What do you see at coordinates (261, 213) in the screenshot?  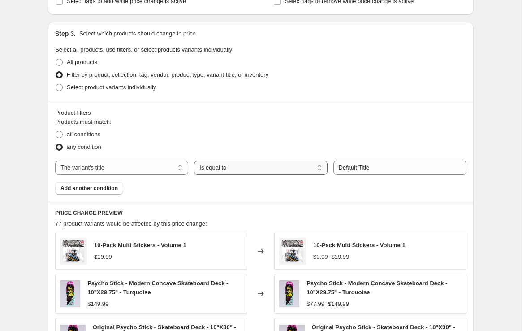 I see `h6: PRICE CHANGE PREVIEW` at bounding box center [261, 213].